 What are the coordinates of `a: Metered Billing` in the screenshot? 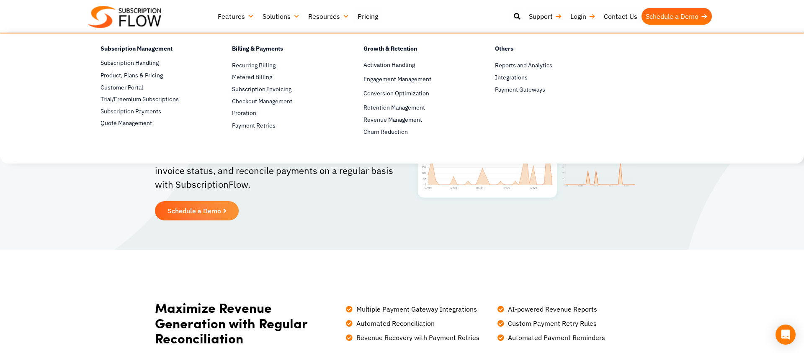 It's located at (283, 77).